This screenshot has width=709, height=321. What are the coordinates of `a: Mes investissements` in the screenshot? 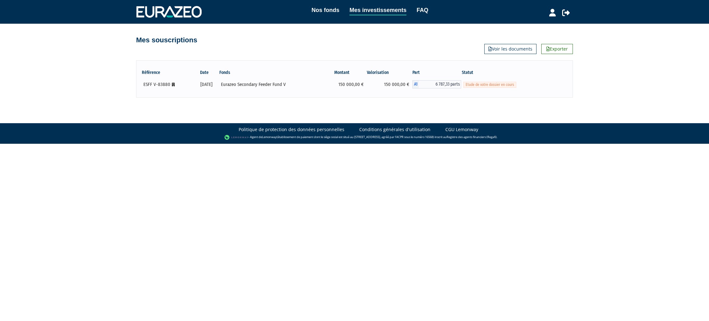 It's located at (378, 10).